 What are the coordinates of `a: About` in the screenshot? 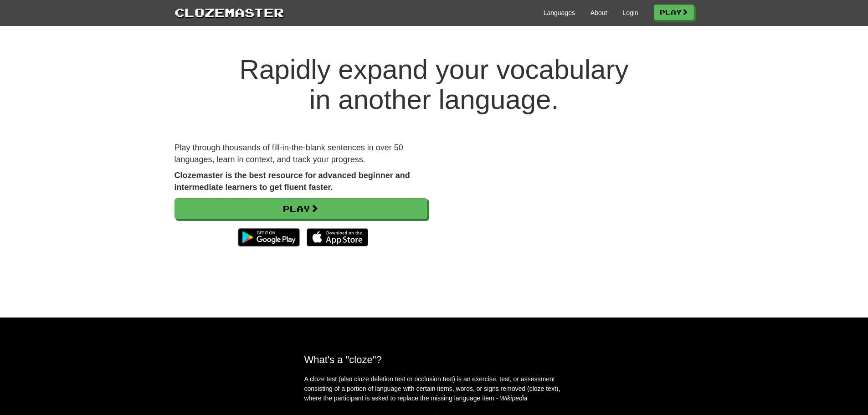 It's located at (598, 13).